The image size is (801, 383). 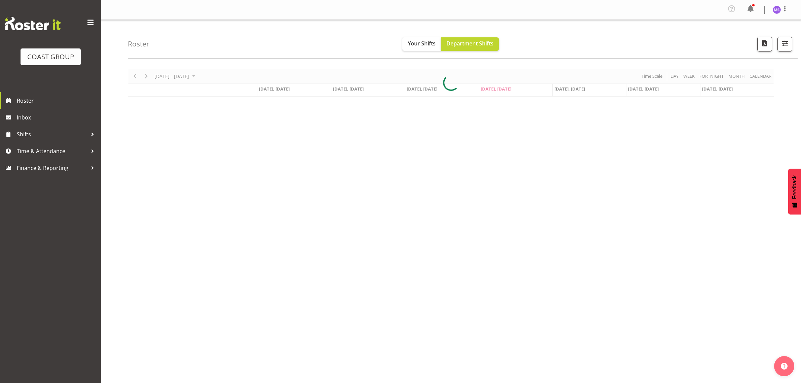 I want to click on span: Inbox, so click(x=57, y=117).